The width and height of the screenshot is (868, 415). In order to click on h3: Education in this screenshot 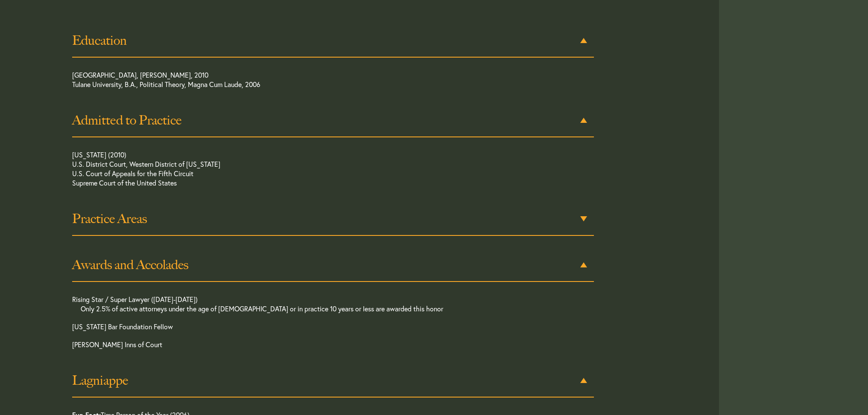, I will do `click(333, 40)`.